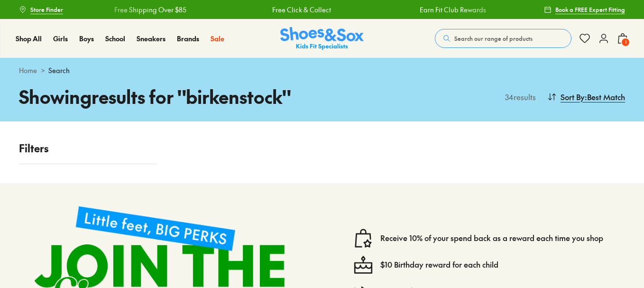  What do you see at coordinates (623, 38) in the screenshot?
I see `button: 1` at bounding box center [623, 38].